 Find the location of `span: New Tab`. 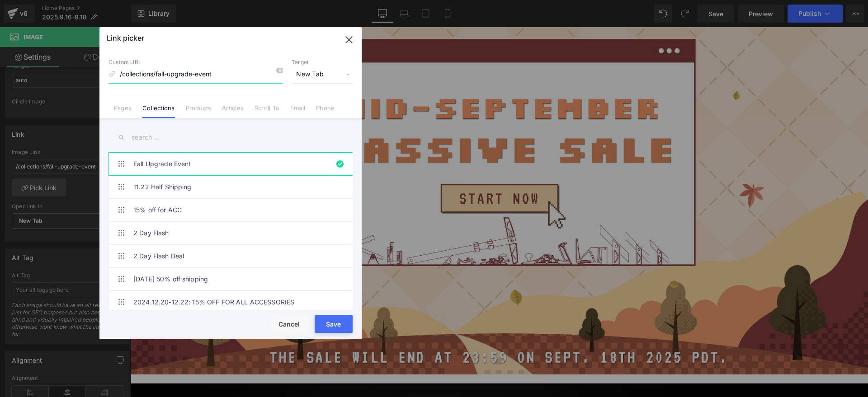

span: New Tab is located at coordinates (322, 75).